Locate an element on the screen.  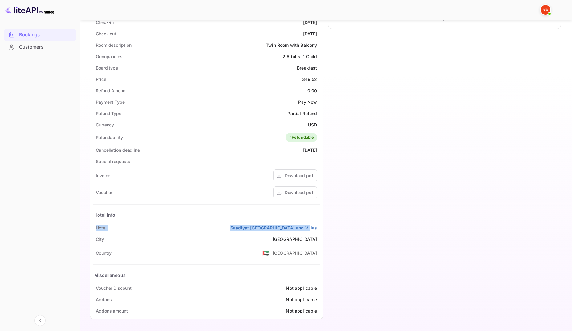
button: Collapse navigation is located at coordinates (40, 321).